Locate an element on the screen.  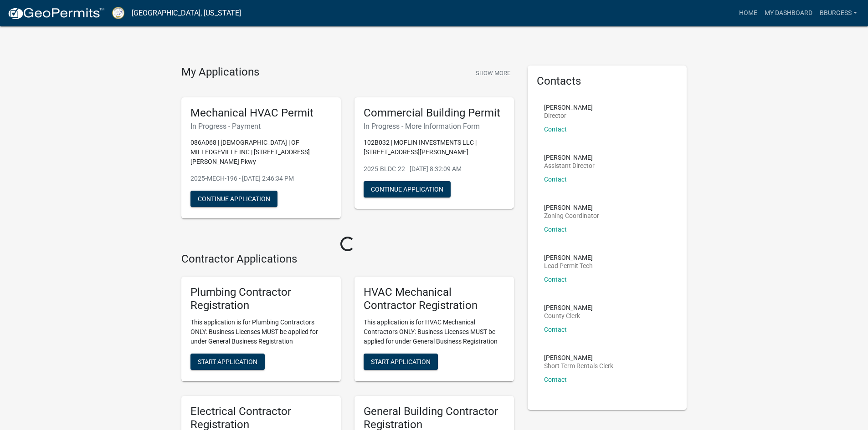
p: Short Term Rentals Clerk is located at coordinates (578, 366).